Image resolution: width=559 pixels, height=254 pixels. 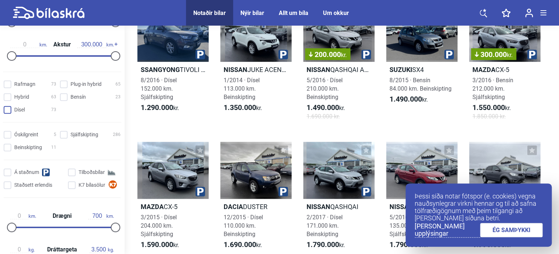 I want to click on a: NissanJUKE ACENTA1/2014 · Dísel113.000 km. Beinskipting1.350.000kr., so click(x=256, y=66).